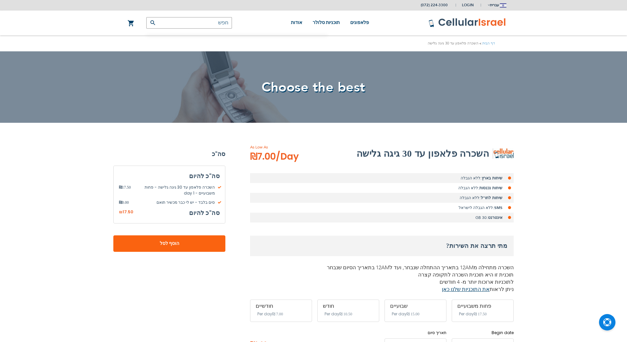 The image size is (627, 342). Describe the element at coordinates (326, 23) in the screenshot. I see `a: תוכניות סלולר` at that location.